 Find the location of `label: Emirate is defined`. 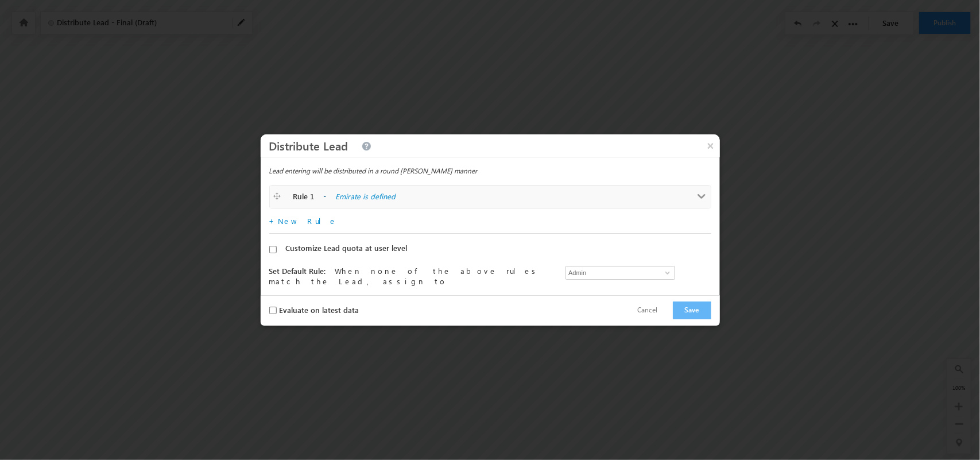

label: Emirate is defined is located at coordinates (451, 196).